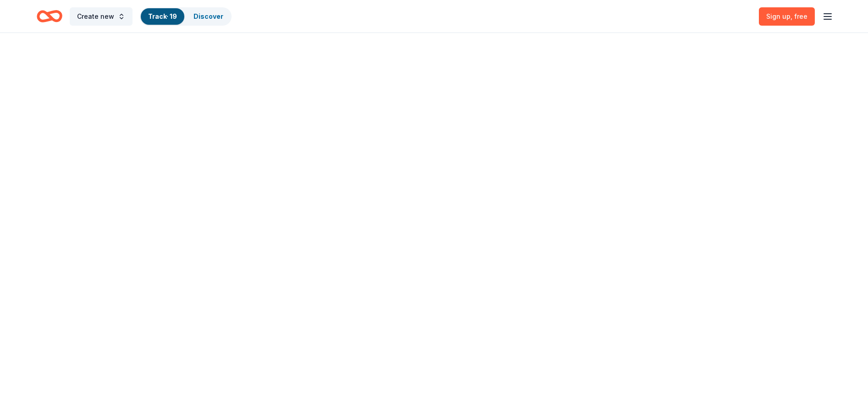 The width and height of the screenshot is (868, 420). What do you see at coordinates (101, 17) in the screenshot?
I see `button: Create new` at bounding box center [101, 17].